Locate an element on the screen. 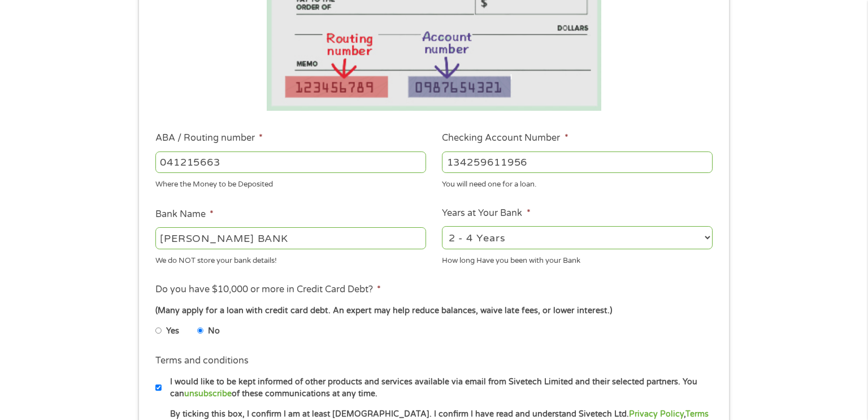  label: Do you have $10,000 or more in Credit Card Debt? is located at coordinates (268, 289).